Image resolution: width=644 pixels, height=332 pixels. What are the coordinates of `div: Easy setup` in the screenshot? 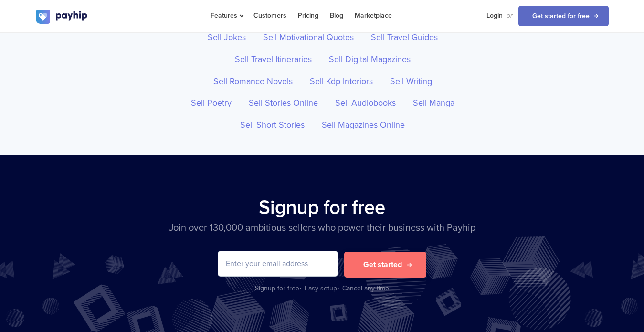 It's located at (322, 289).